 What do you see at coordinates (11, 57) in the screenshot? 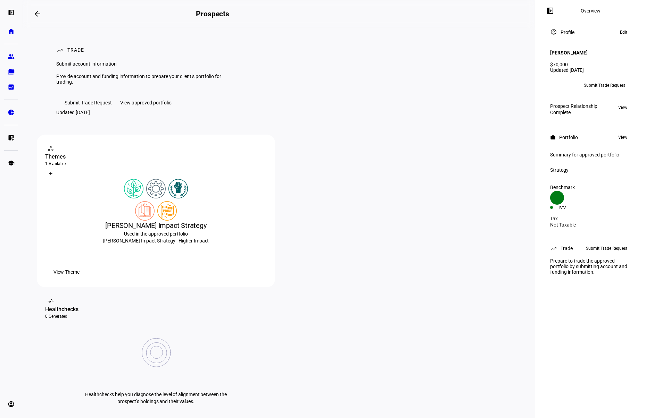
I see `eth-mat-symbol: group` at bounding box center [11, 57].